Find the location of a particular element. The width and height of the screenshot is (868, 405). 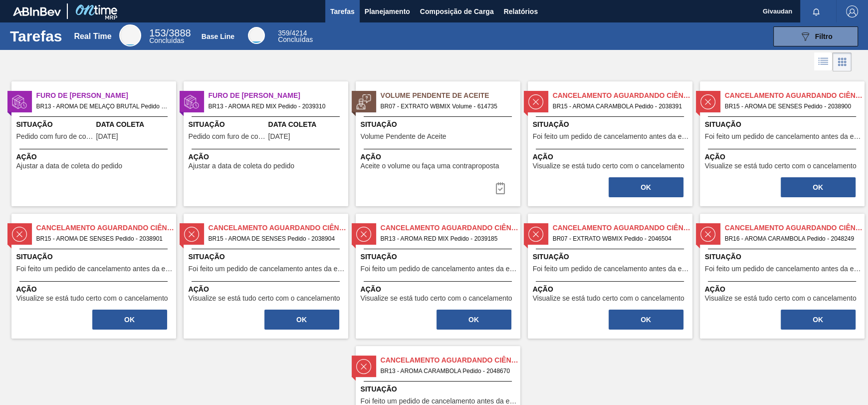

span: BR15 - AROMA CARAMBOLA Pedido - 2038391 is located at coordinates (619, 106).